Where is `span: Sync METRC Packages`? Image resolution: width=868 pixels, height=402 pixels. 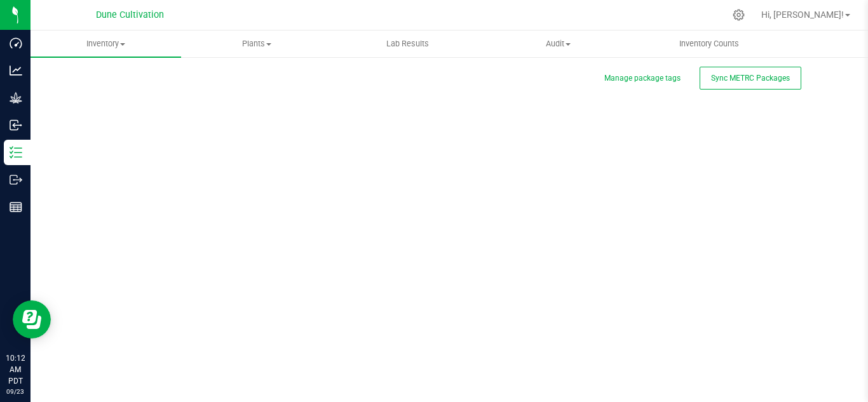
span: Sync METRC Packages is located at coordinates (751, 78).